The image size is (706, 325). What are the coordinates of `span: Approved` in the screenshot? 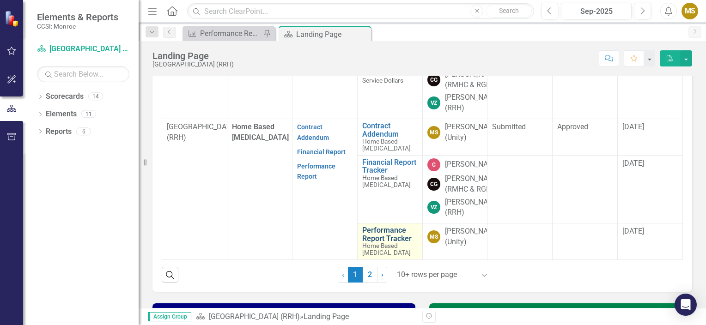 It's located at (573, 127).